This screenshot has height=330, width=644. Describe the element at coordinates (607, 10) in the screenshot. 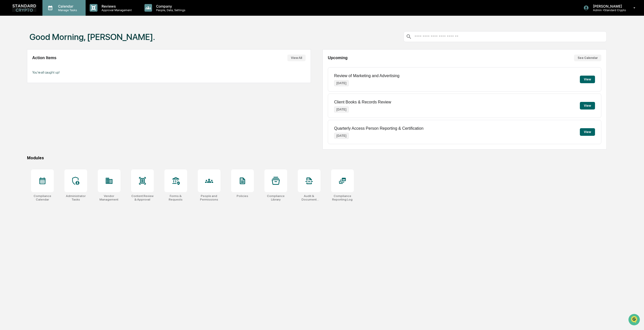

I see `p: Admin • Standard Crypto` at that location.